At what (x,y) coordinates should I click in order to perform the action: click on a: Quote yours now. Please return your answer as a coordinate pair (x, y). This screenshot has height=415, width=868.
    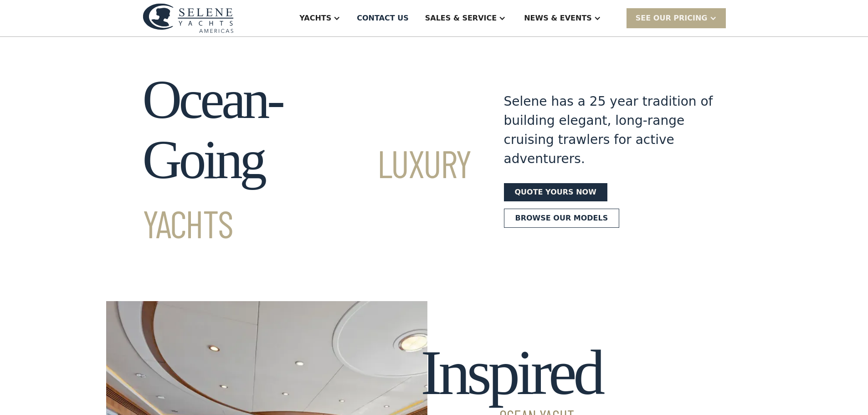
    Looking at the image, I should click on (555, 192).